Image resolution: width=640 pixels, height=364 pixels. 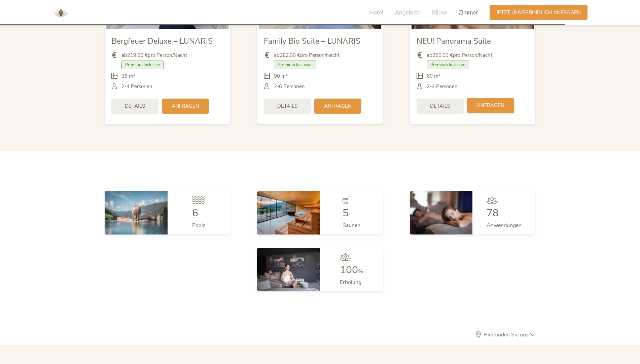 What do you see at coordinates (440, 12) in the screenshot?
I see `span: Bilder` at bounding box center [440, 12].